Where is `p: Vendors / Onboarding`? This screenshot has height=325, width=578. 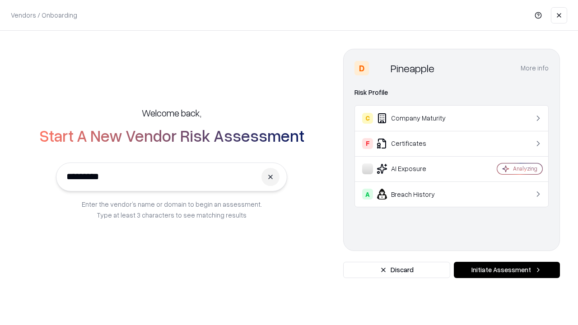 p: Vendors / Onboarding is located at coordinates (44, 15).